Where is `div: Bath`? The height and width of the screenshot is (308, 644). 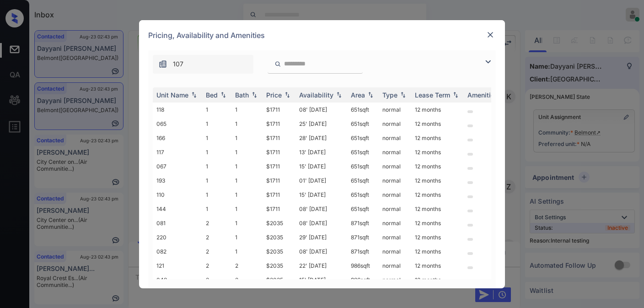 div: Bath is located at coordinates (242, 95).